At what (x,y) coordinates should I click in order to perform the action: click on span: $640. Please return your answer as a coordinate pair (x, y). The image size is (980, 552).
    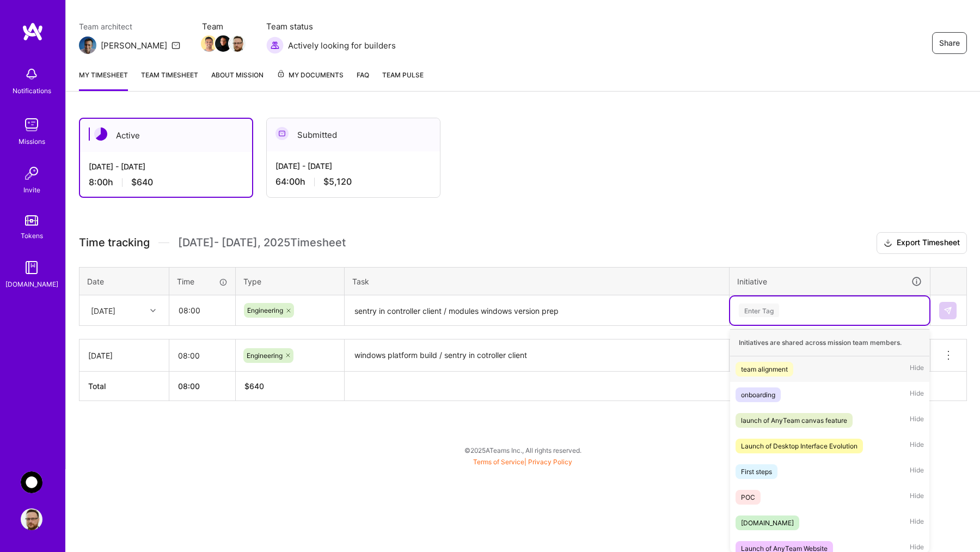
    Looking at the image, I should click on (142, 182).